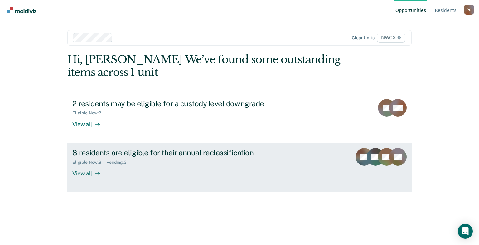 The width and height of the screenshot is (479, 245). What do you see at coordinates (22, 10) in the screenshot?
I see `img: Recidiviz` at bounding box center [22, 10].